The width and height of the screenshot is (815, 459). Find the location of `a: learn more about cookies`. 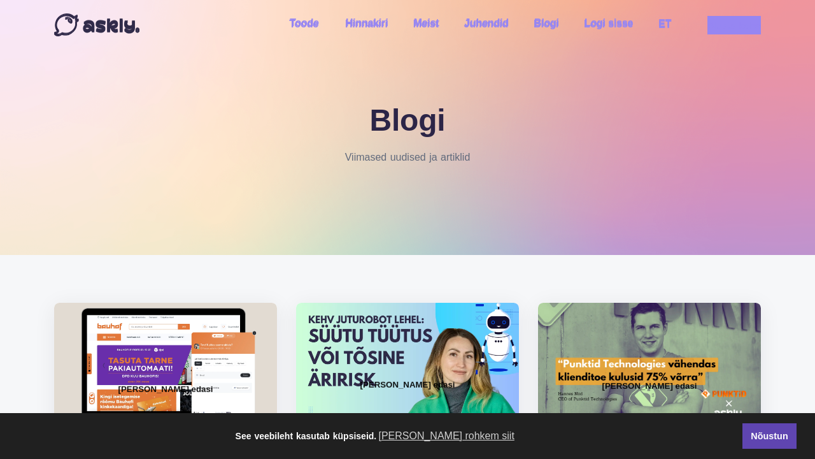

a: learn more about cookies is located at coordinates (446, 436).